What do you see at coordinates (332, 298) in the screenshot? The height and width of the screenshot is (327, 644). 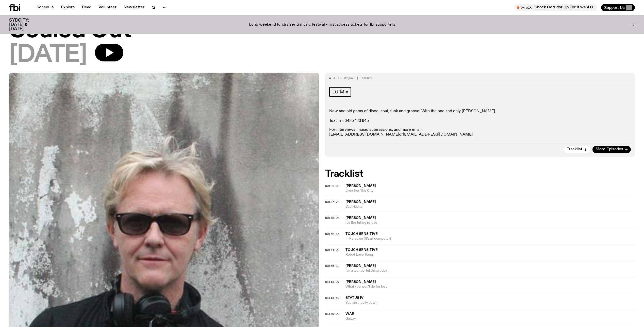 I see `button: 01:13:59` at bounding box center [332, 298].